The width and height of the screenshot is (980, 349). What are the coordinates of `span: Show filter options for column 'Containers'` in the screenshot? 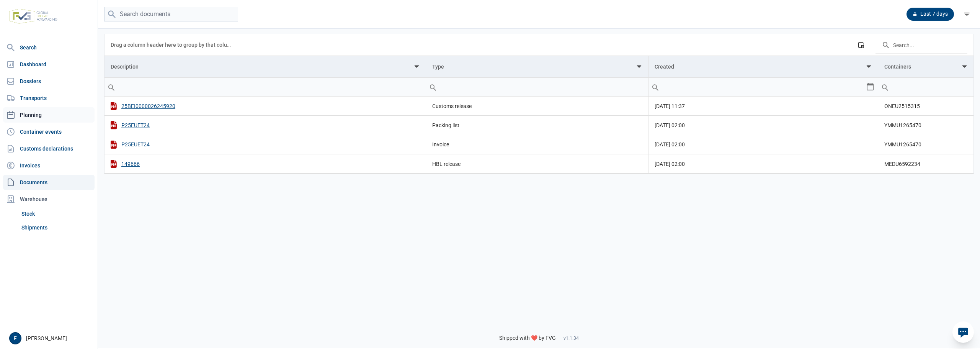 It's located at (965, 67).